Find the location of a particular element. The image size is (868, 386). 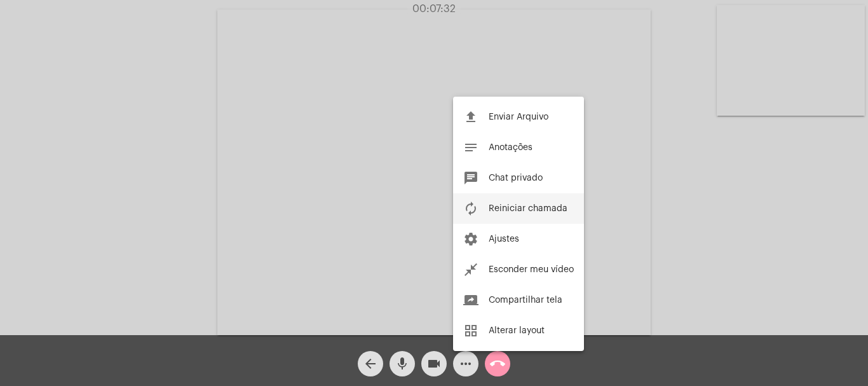

mat-icon: settings is located at coordinates (471, 239).